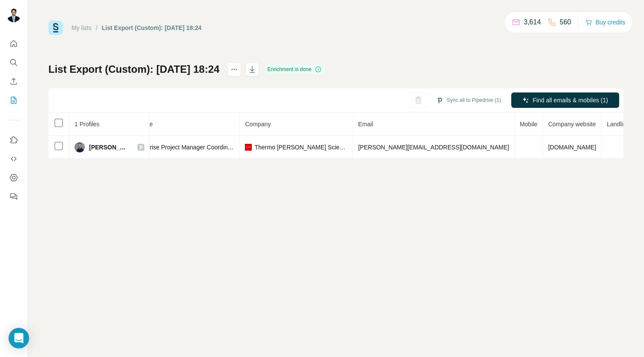 This screenshot has width=644, height=357. Describe the element at coordinates (248, 147) in the screenshot. I see `img: company-logo` at that location.